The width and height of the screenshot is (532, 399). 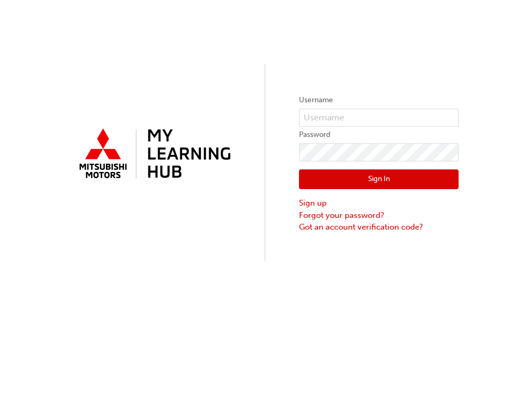 What do you see at coordinates (379, 215) in the screenshot?
I see `a: Forgot your password?` at bounding box center [379, 215].